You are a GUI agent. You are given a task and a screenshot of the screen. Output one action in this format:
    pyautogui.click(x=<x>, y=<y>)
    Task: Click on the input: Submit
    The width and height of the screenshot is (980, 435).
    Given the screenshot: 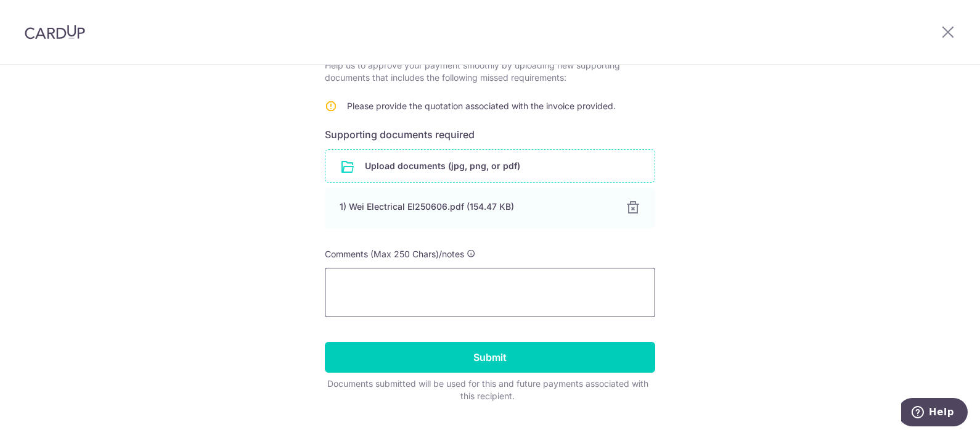 What is the action you would take?
    pyautogui.click(x=490, y=357)
    